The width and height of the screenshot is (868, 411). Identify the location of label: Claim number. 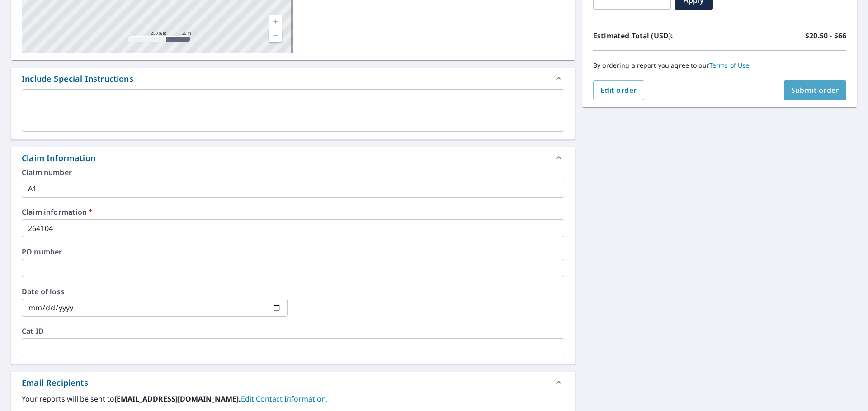
(292, 172).